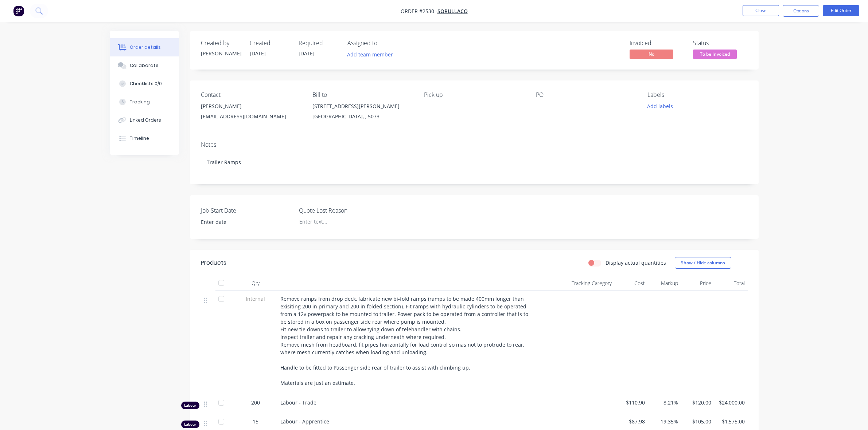 The width and height of the screenshot is (868, 430). Describe the element at coordinates (731, 421) in the screenshot. I see `span: $1,575.00` at that location.